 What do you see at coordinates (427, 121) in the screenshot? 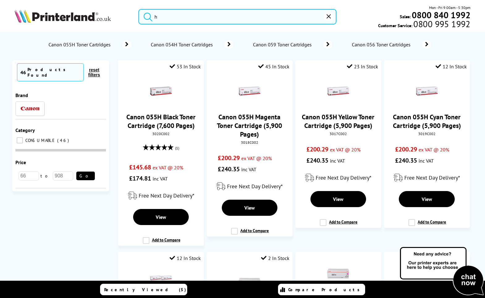
I see `a: Canon 055H Cyan Toner Cartridge (5,900 Pages)` at bounding box center [427, 121].